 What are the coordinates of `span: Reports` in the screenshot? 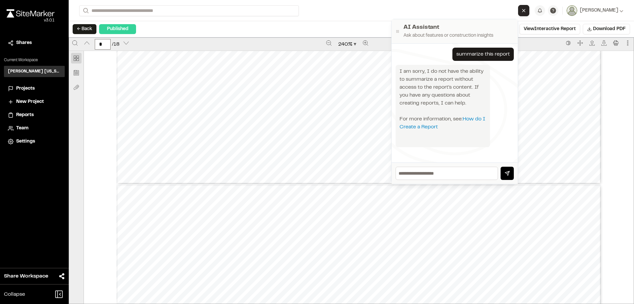 It's located at (25, 115).